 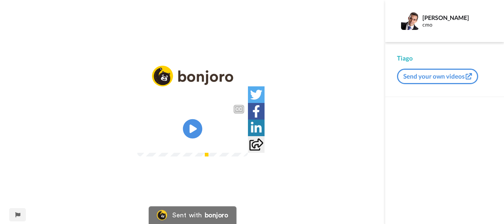 I want to click on button: Send your own videos, so click(x=437, y=76).